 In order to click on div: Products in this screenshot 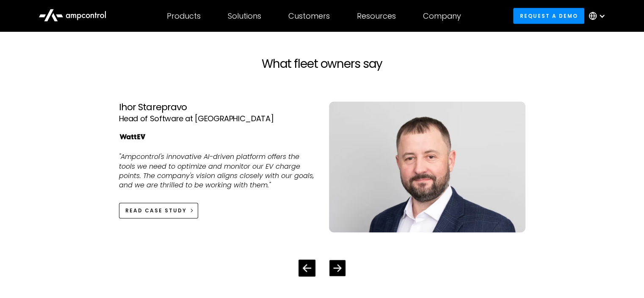, I will do `click(184, 16)`.